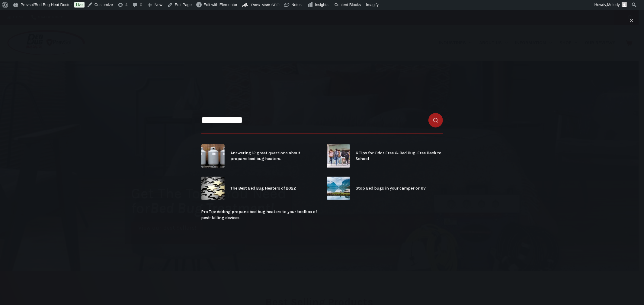  What do you see at coordinates (265, 5) in the screenshot?
I see `span: Rank Math SEO` at bounding box center [265, 5].